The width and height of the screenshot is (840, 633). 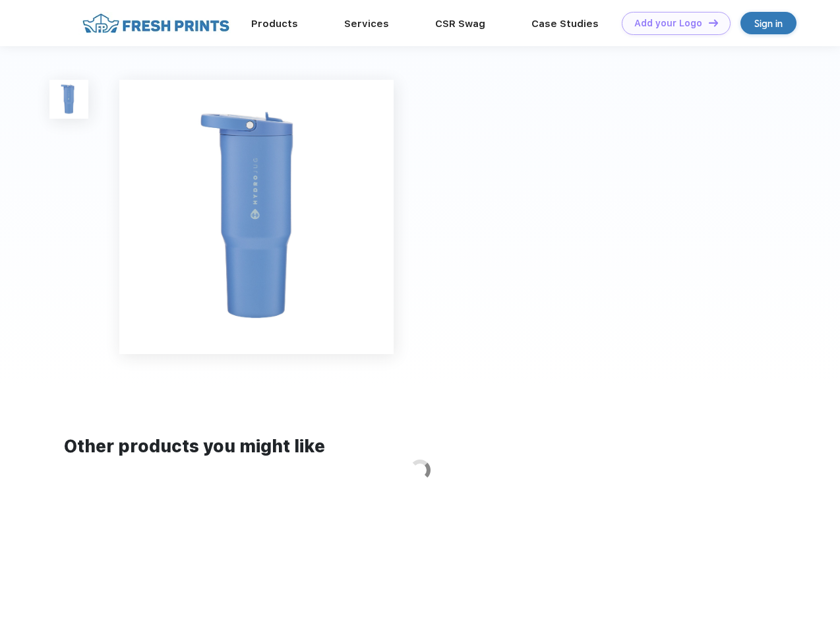 I want to click on div: Other products you might like, so click(x=420, y=446).